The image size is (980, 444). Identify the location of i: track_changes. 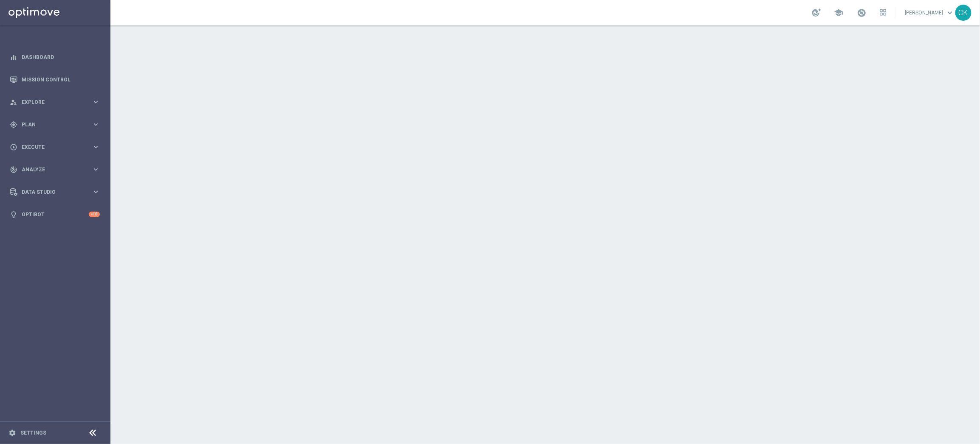
(14, 170).